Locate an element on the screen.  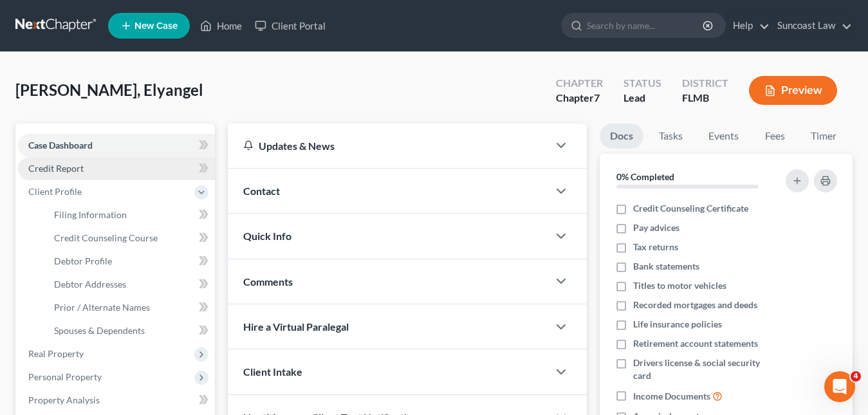
span: Case Dashboard is located at coordinates (61, 145).